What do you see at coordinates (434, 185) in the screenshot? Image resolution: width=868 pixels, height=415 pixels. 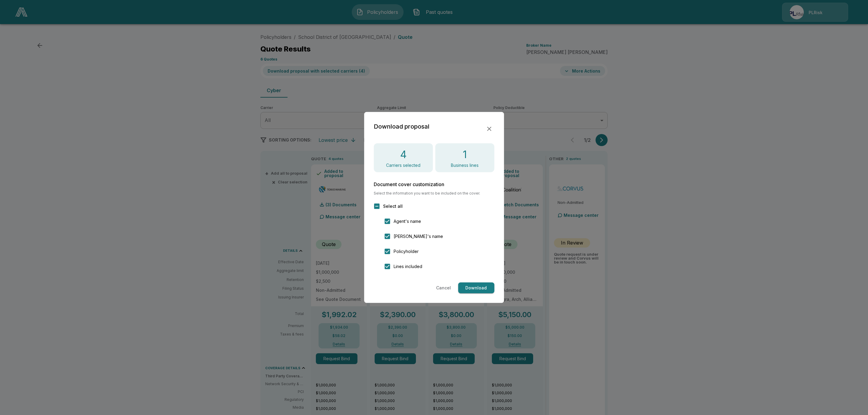 I see `h6: Document cover customization` at bounding box center [434, 185].